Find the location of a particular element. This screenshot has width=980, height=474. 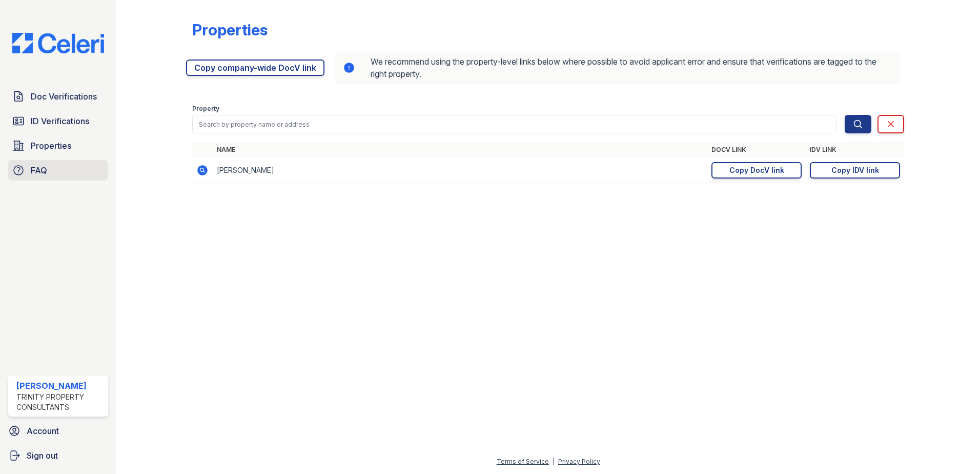

div: Trinity Property Consultants is located at coordinates (60, 402).